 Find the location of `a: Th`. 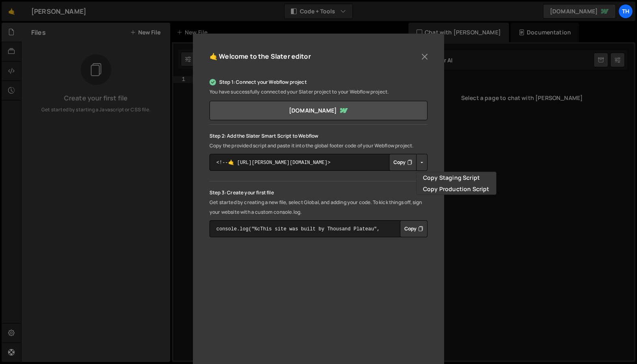

a: Th is located at coordinates (626, 11).